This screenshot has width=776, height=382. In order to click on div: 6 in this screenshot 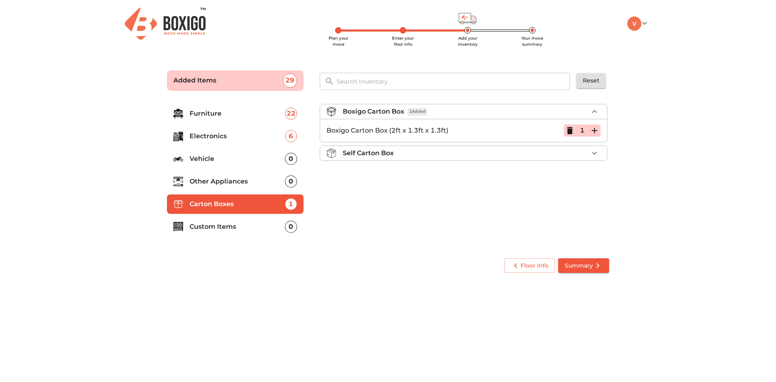, I will do `click(291, 136)`.